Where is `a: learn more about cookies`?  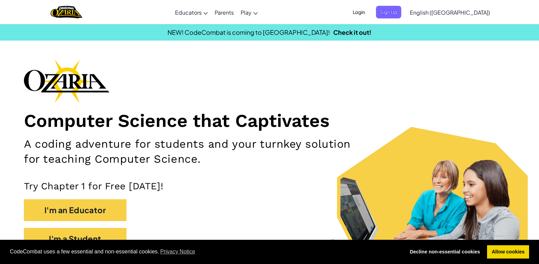
a: learn more about cookies is located at coordinates (178, 252).